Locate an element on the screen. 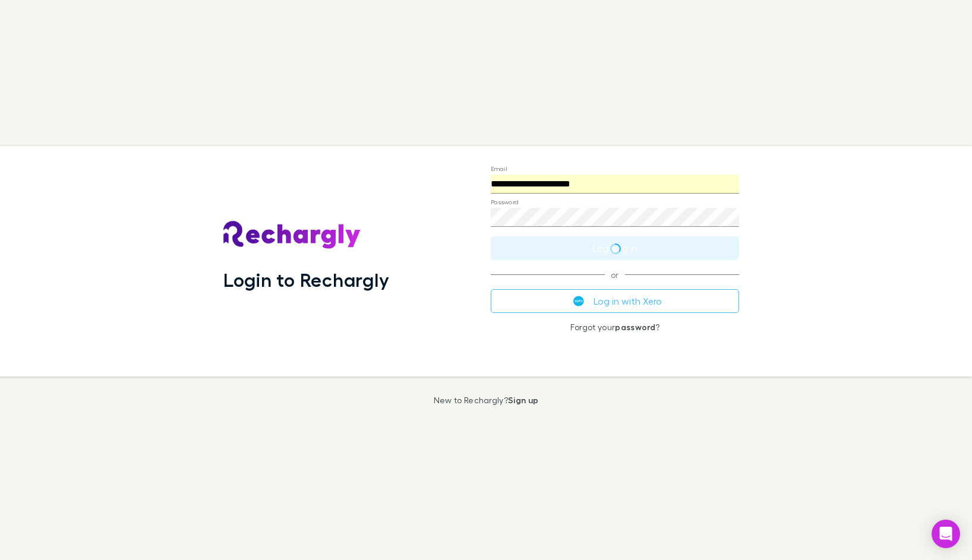  p: New to Rechargly? is located at coordinates (486, 400).